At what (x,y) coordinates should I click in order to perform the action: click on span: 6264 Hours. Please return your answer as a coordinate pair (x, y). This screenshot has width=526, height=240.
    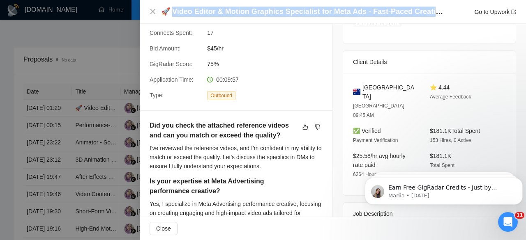
    Looking at the image, I should click on (366, 175).